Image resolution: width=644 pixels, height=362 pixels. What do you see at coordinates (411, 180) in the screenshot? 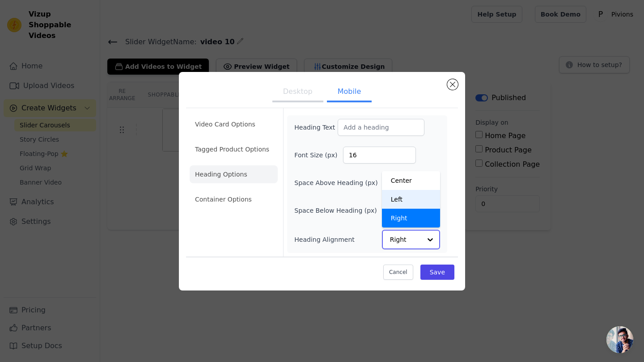
I see `div: Center` at bounding box center [411, 180].